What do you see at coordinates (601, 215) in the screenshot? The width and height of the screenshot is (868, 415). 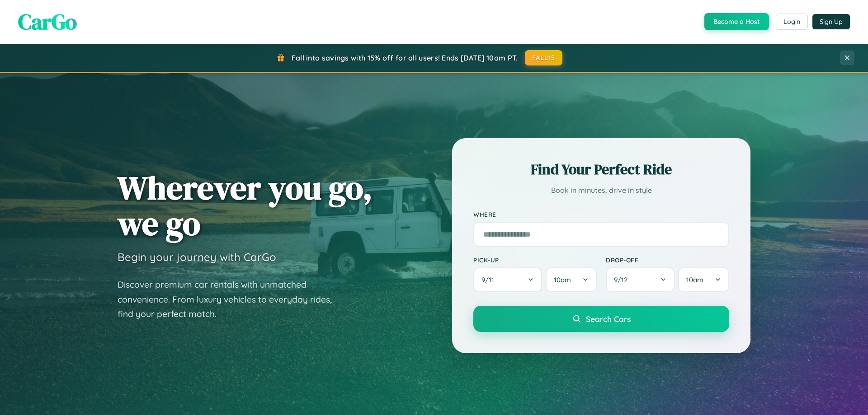 I see `label: Where` at bounding box center [601, 215].